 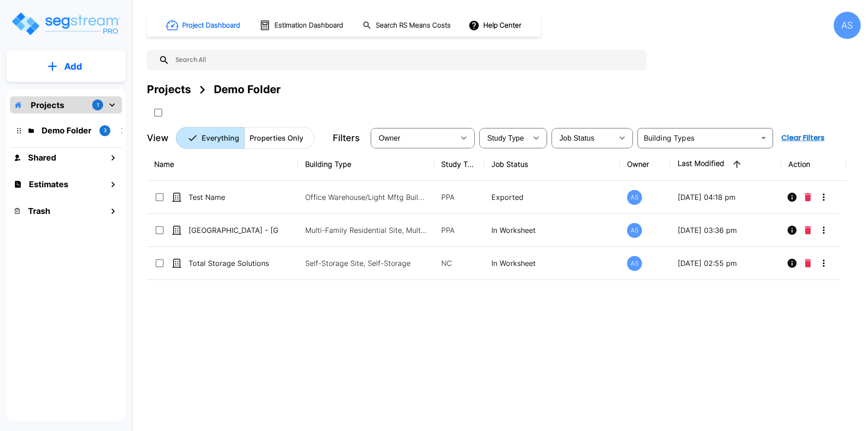 I want to click on button: Clear Filters, so click(x=803, y=138).